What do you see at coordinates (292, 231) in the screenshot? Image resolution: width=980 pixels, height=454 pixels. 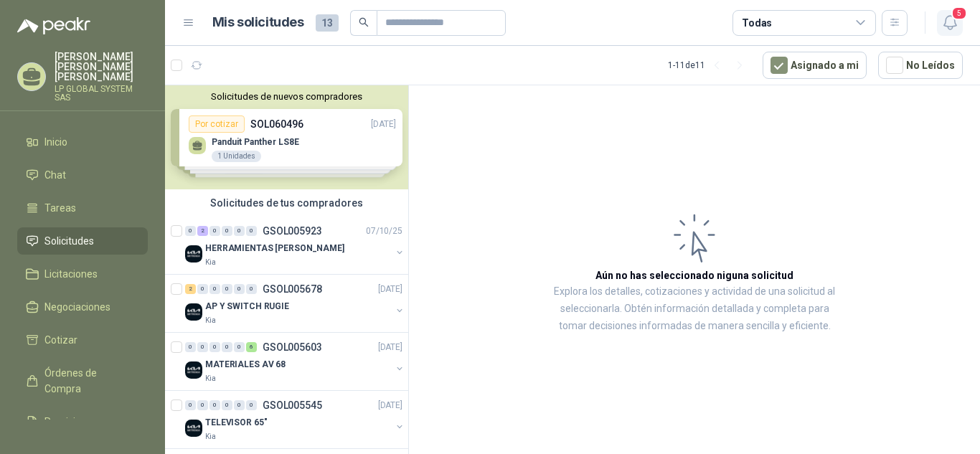 I see `p: GSOL005923` at bounding box center [292, 231].